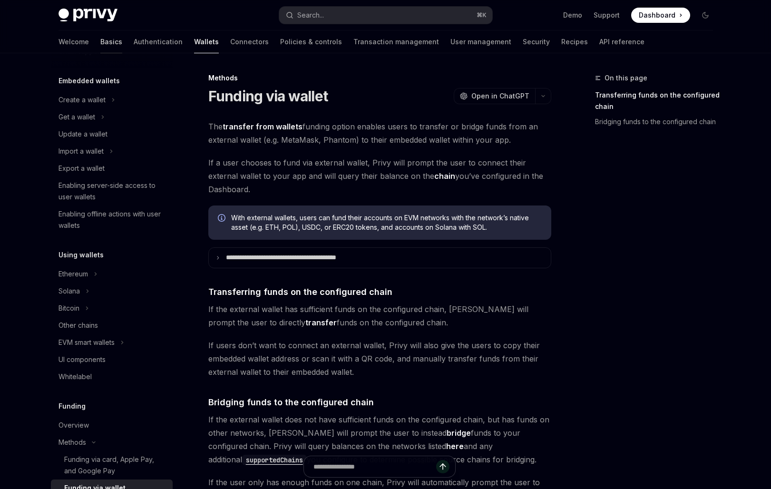 This screenshot has width=771, height=489. I want to click on img: dark logo, so click(88, 15).